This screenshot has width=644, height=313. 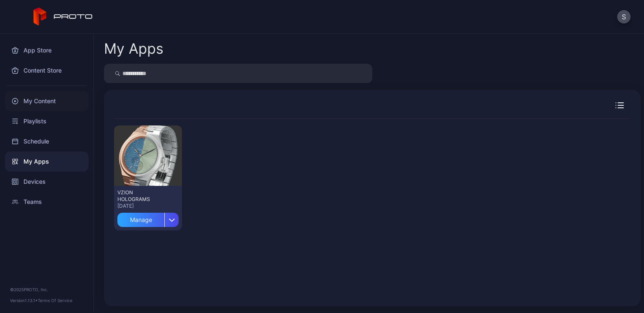 What do you see at coordinates (55, 301) in the screenshot?
I see `a: Terms Of Service` at bounding box center [55, 301].